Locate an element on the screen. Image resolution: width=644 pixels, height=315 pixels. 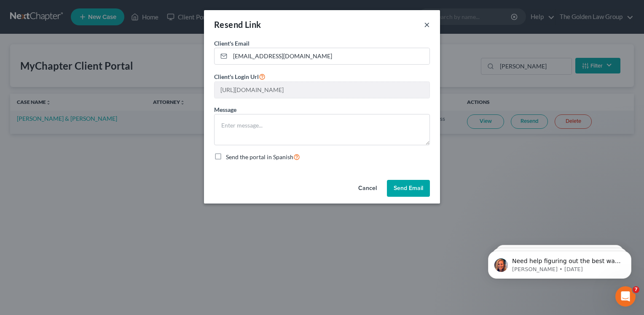
label: Client's Login Url is located at coordinates (240, 77).